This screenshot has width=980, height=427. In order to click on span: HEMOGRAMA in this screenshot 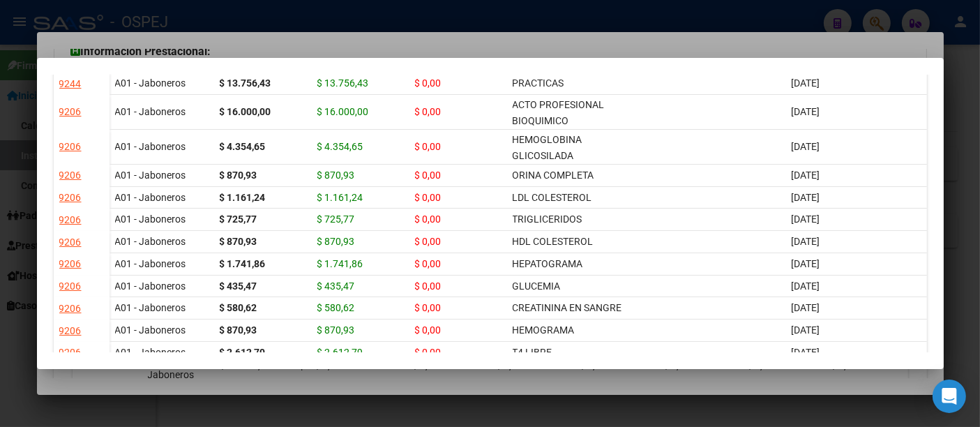, I will do `click(543, 330)`.